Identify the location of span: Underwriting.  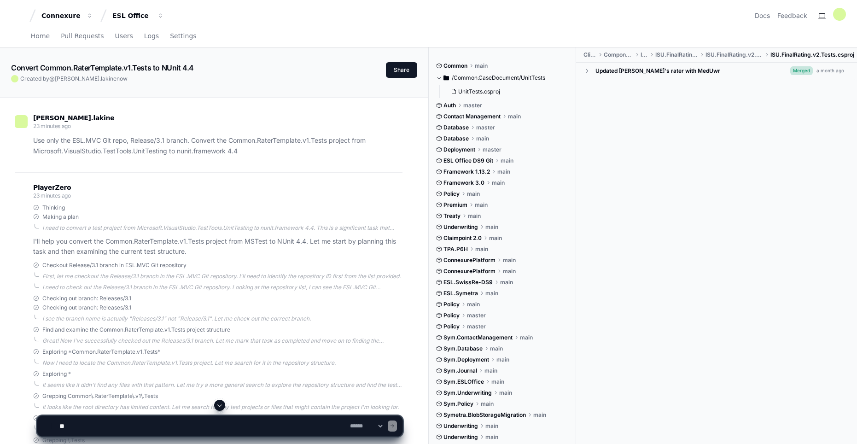
(460, 227).